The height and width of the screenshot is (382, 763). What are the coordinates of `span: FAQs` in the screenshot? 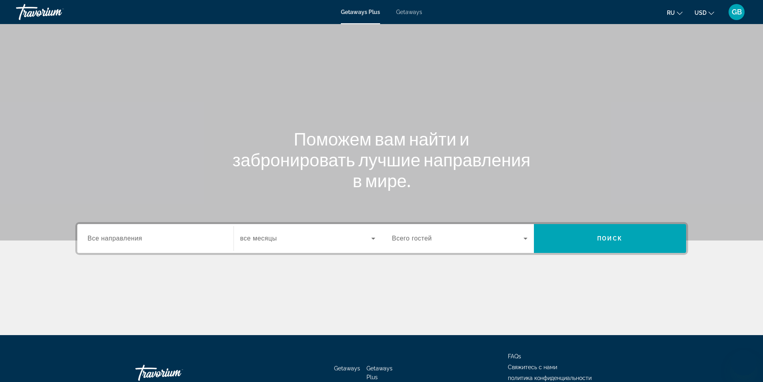 It's located at (514, 356).